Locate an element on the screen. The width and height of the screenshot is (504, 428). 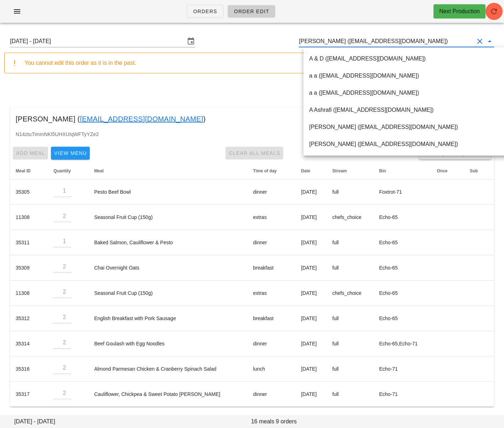
td: Chai Overnight Oats is located at coordinates (168, 268).